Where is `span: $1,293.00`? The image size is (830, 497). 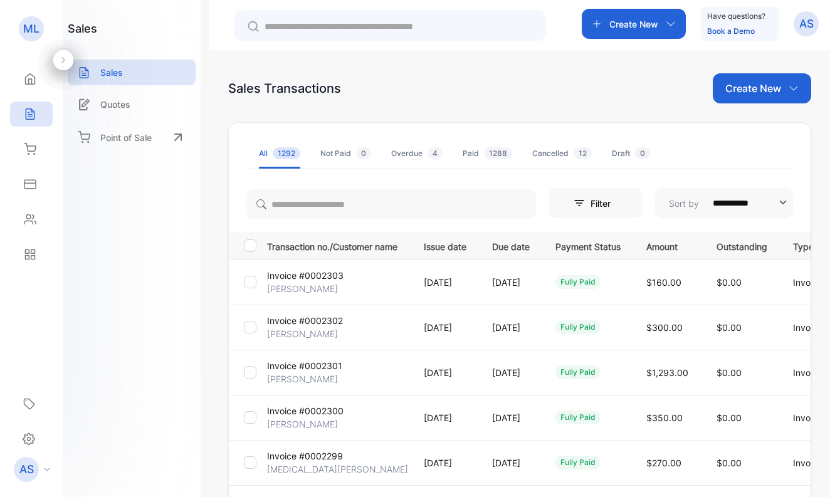 span: $1,293.00 is located at coordinates (667, 372).